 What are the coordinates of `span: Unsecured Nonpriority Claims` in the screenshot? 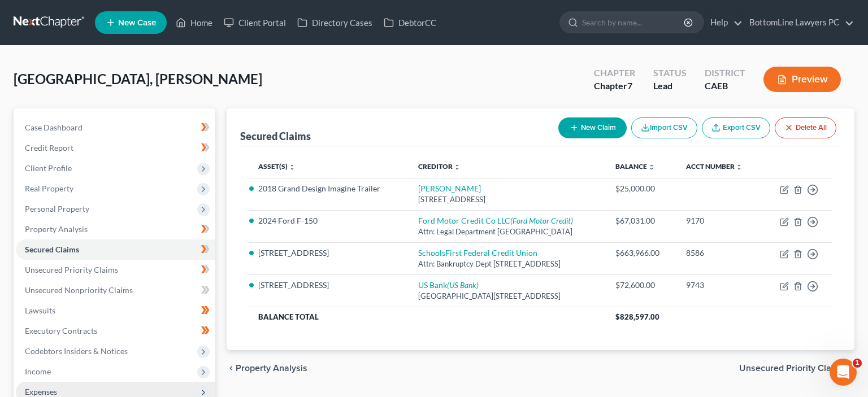 It's located at (78, 289).